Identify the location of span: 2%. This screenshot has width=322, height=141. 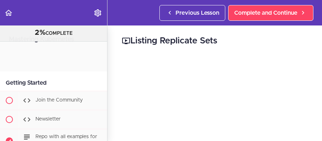
(40, 33).